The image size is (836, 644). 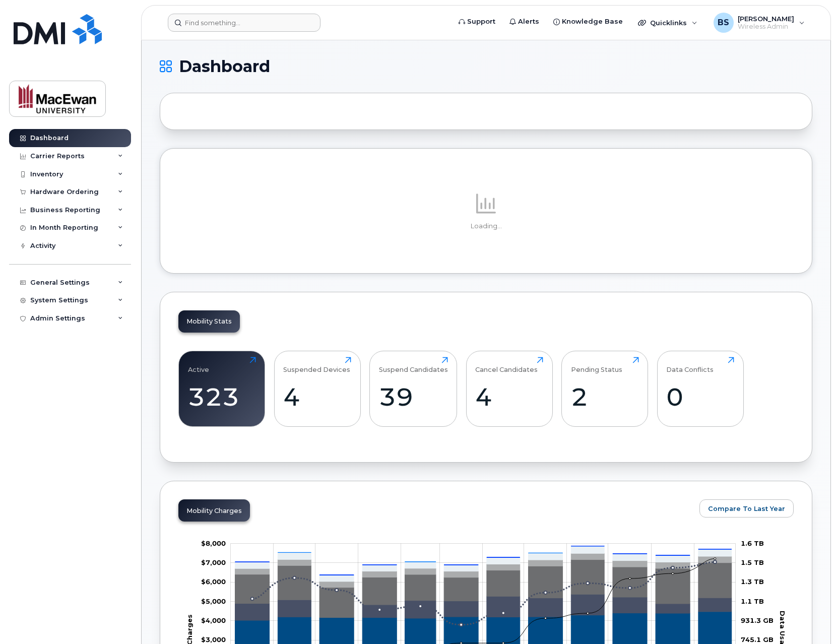 What do you see at coordinates (506, 365) in the screenshot?
I see `div: Cancel Candidates` at bounding box center [506, 365].